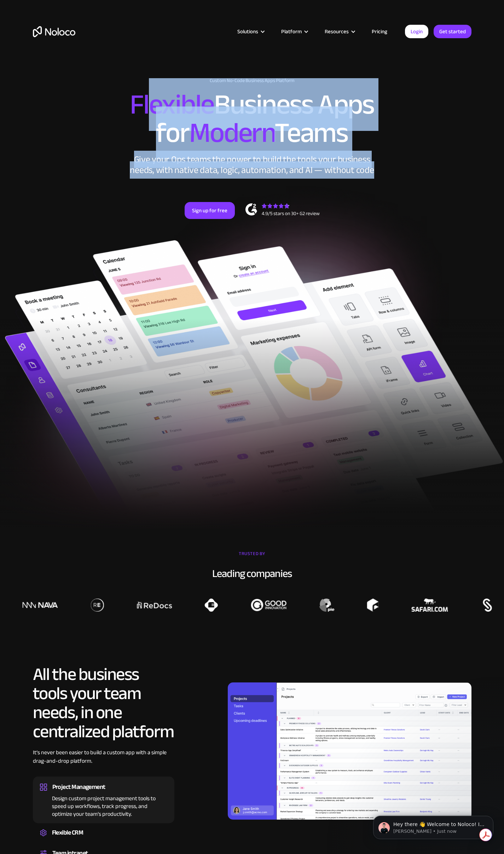 This screenshot has height=854, width=504. I want to click on a: Pricing, so click(379, 31).